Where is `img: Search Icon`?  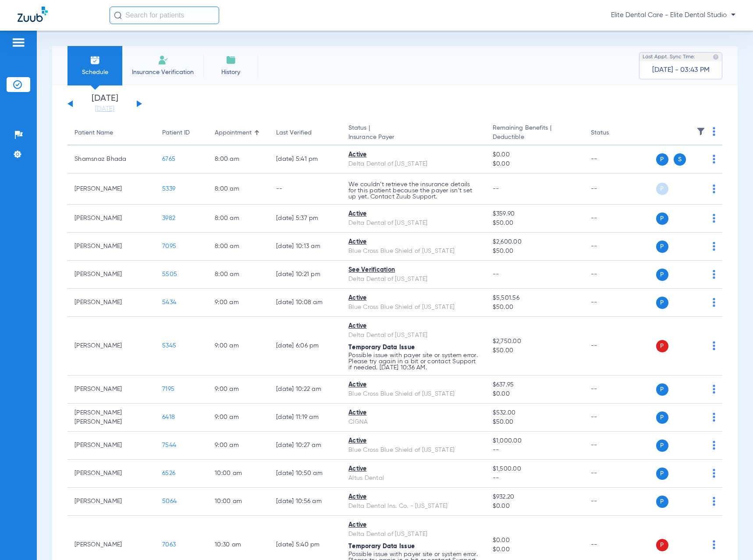
img: Search Icon is located at coordinates (118, 16).